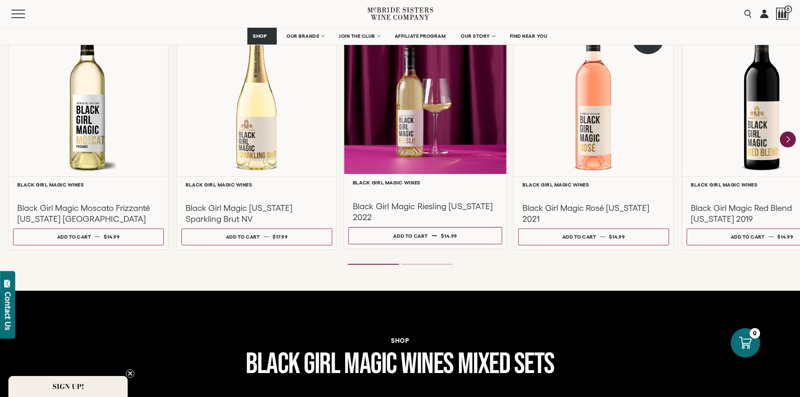  Describe the element at coordinates (373, 264) in the screenshot. I see `li: Page dot 1` at that location.